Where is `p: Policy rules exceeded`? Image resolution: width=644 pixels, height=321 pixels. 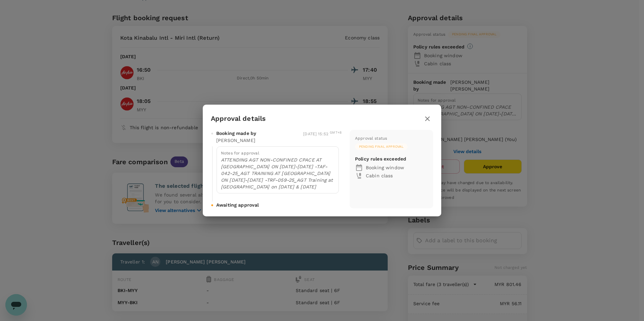
p: Policy rules exceeded is located at coordinates (381, 159).